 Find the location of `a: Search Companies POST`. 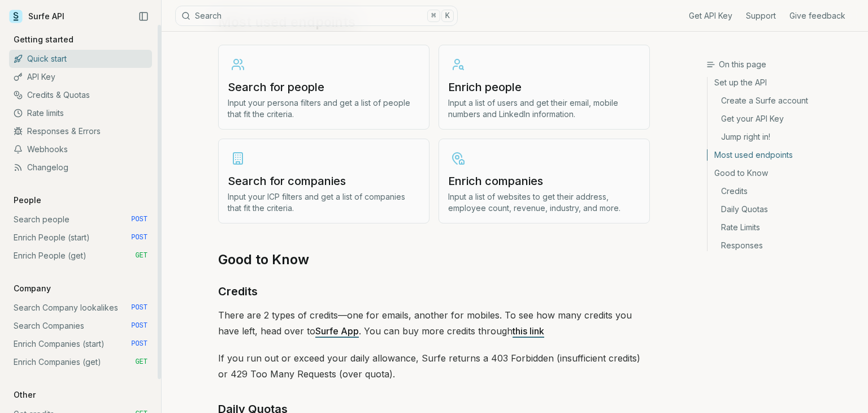

a: Search Companies POST is located at coordinates (80, 325).